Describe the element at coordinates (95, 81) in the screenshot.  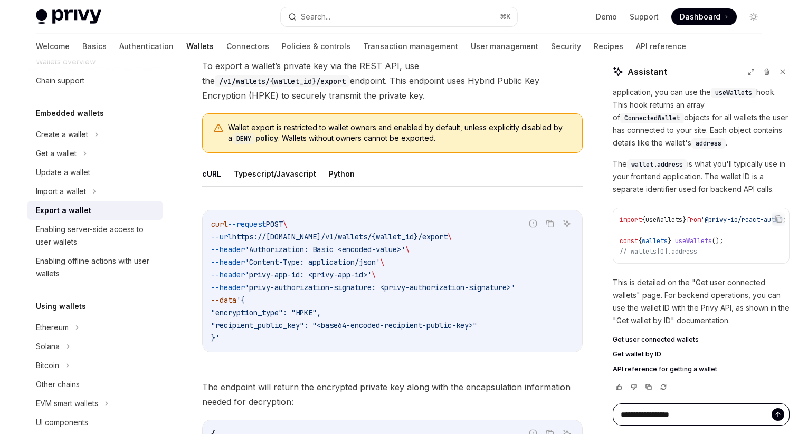
I see `a: Chain support` at that location.